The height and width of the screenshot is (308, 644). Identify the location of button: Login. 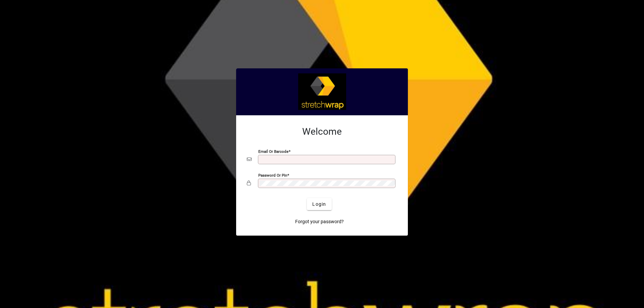
(319, 204).